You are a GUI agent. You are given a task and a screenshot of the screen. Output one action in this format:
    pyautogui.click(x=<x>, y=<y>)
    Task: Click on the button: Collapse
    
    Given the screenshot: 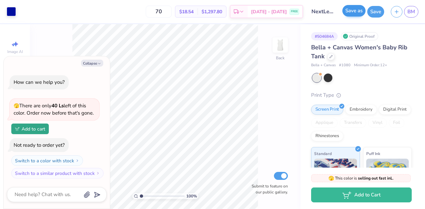 What is the action you would take?
    pyautogui.click(x=92, y=63)
    